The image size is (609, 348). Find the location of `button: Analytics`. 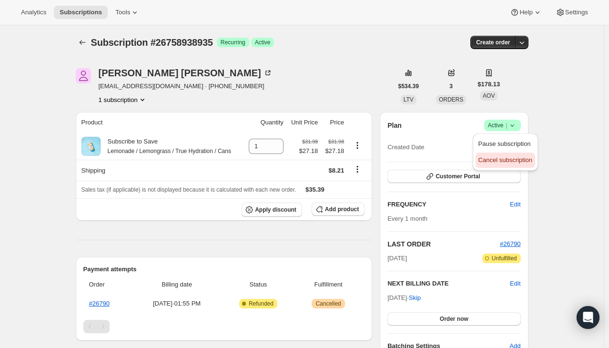

button: Analytics is located at coordinates (33, 12).